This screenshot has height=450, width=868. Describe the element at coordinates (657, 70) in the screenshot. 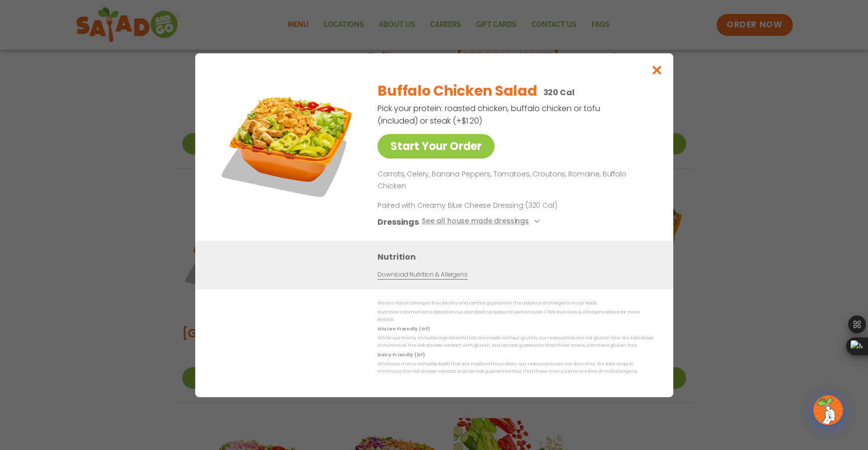

I see `button: Close modal` at that location.